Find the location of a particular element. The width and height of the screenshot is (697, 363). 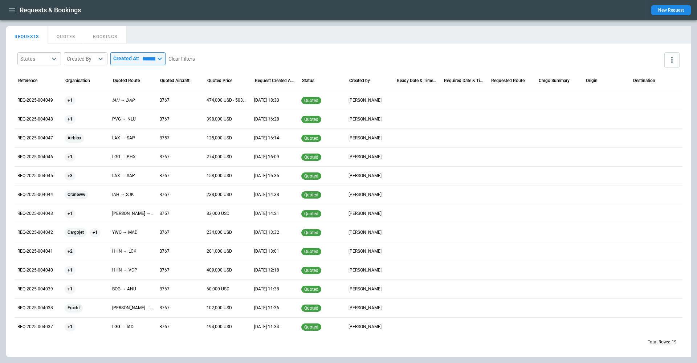

span: +3 is located at coordinates (70, 176).